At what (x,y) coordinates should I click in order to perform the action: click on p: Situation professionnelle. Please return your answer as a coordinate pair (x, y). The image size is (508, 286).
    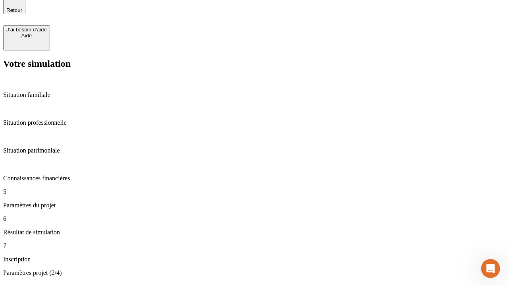
    Looking at the image, I should click on (254, 123).